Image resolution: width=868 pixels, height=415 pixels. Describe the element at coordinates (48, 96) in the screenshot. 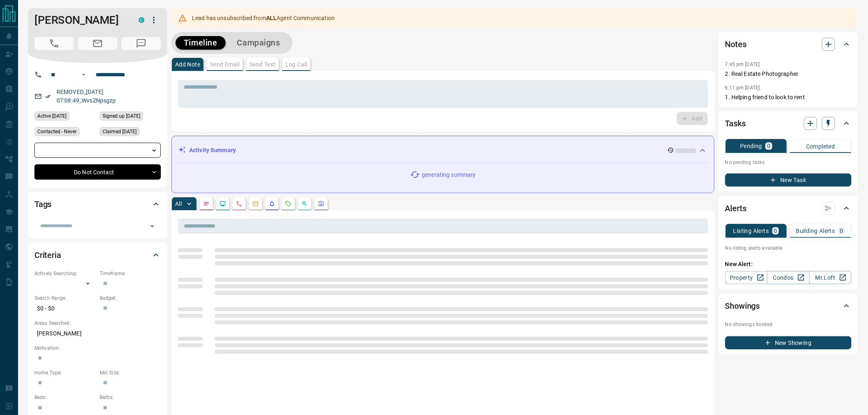

I see `svg: Email Verified` at that location.